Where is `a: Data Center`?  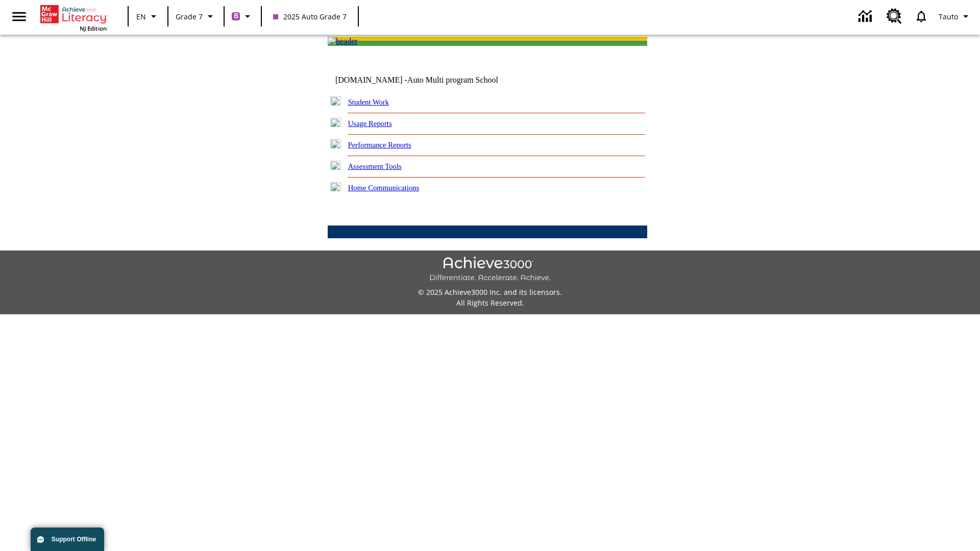 a: Data Center is located at coordinates (866, 16).